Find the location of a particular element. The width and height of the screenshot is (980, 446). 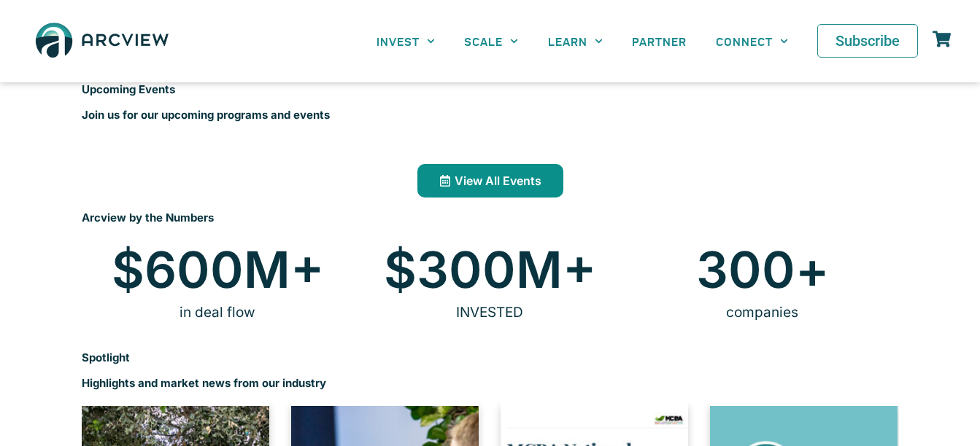

div: INVESTED is located at coordinates (490, 312).